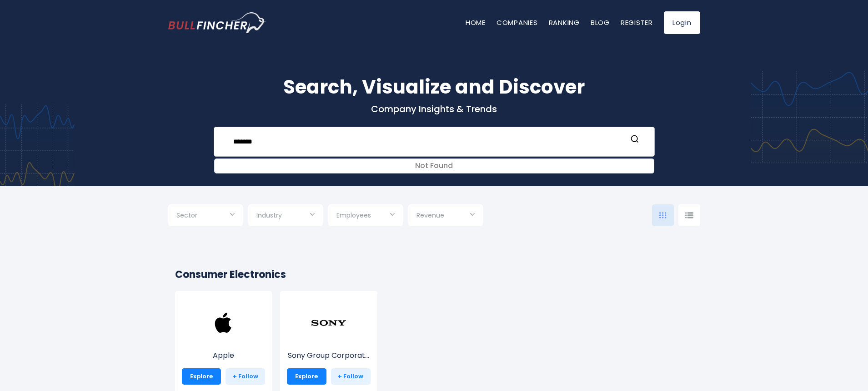  Describe the element at coordinates (564, 23) in the screenshot. I see `a: Ranking` at that location.